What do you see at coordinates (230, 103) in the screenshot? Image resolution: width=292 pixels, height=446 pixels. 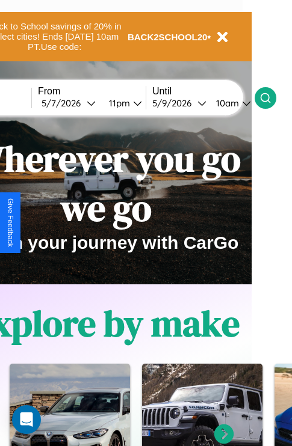 I see `button: 10am` at bounding box center [230, 103].